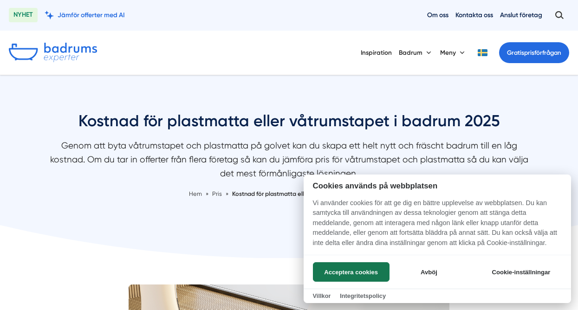  I want to click on a: Integritetspolicy, so click(363, 296).